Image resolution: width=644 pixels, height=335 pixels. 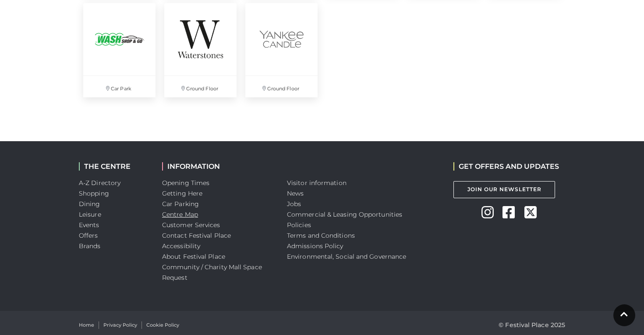 What do you see at coordinates (180, 214) in the screenshot?
I see `a: Centre Map` at bounding box center [180, 214].